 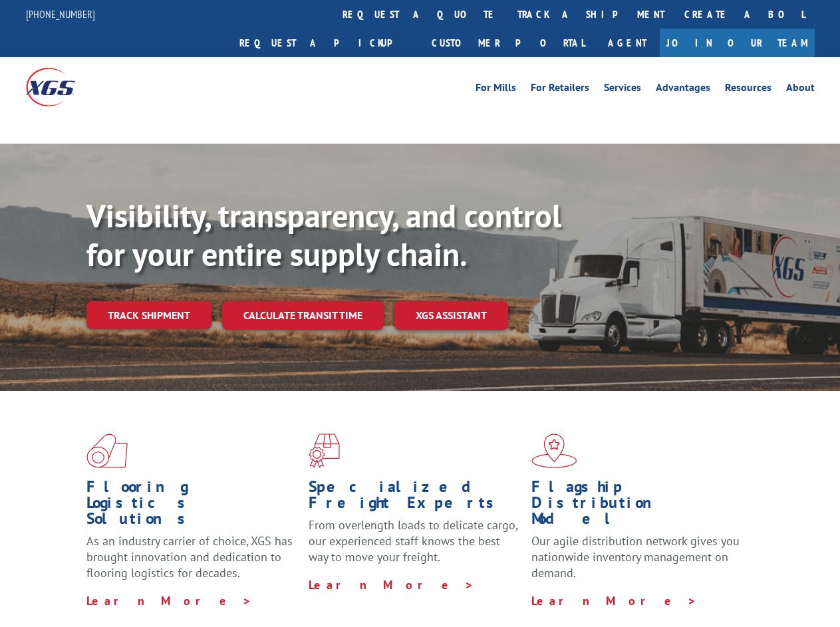 I want to click on a: About, so click(x=800, y=90).